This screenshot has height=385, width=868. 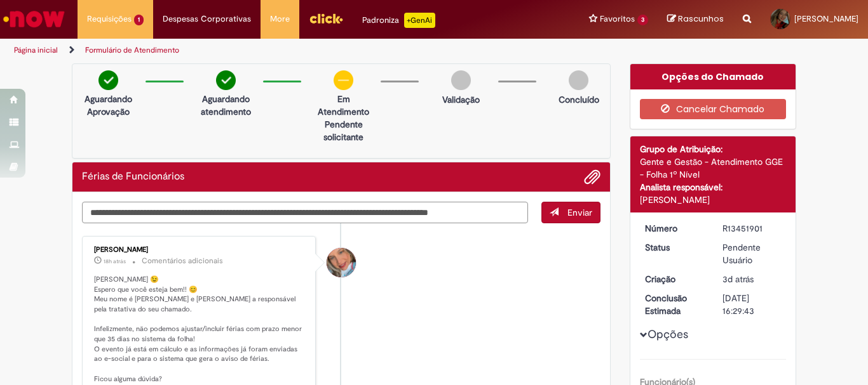 I want to click on ul: Trilhas de página, so click(x=289, y=50).